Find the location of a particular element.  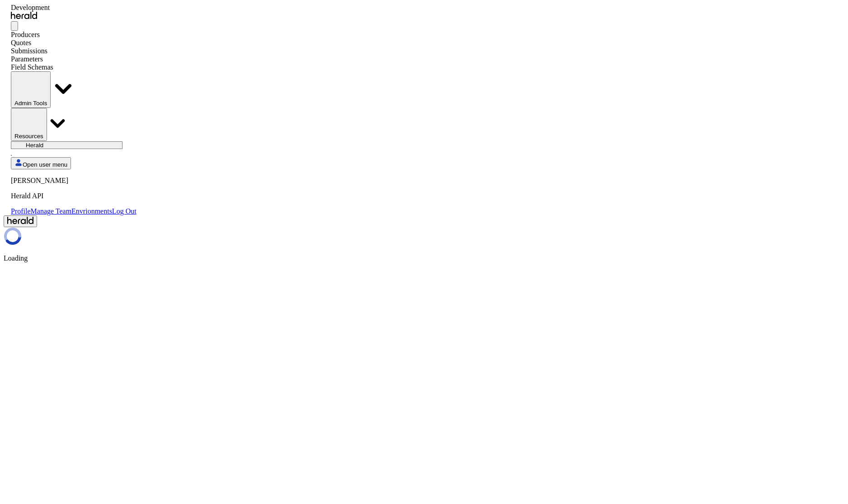

div: Open user menu is located at coordinates (74, 196).